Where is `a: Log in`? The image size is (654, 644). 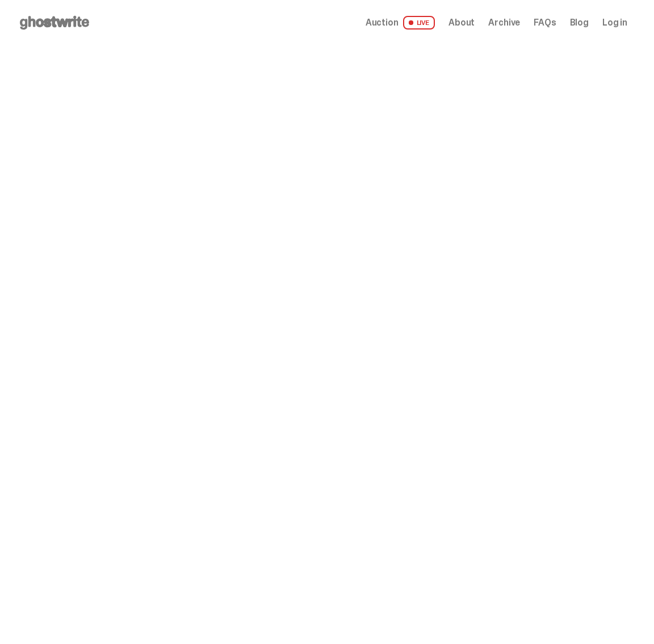
a: Log in is located at coordinates (615, 23).